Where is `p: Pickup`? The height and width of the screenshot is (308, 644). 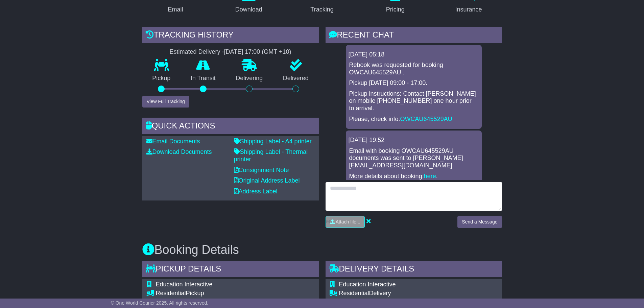
p: Pickup is located at coordinates (162, 78).